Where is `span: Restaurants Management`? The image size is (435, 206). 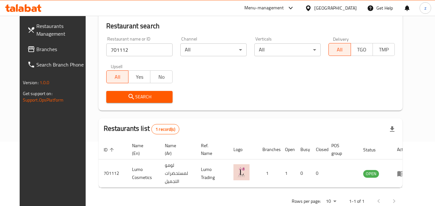 span: Restaurants Management is located at coordinates (62, 30).